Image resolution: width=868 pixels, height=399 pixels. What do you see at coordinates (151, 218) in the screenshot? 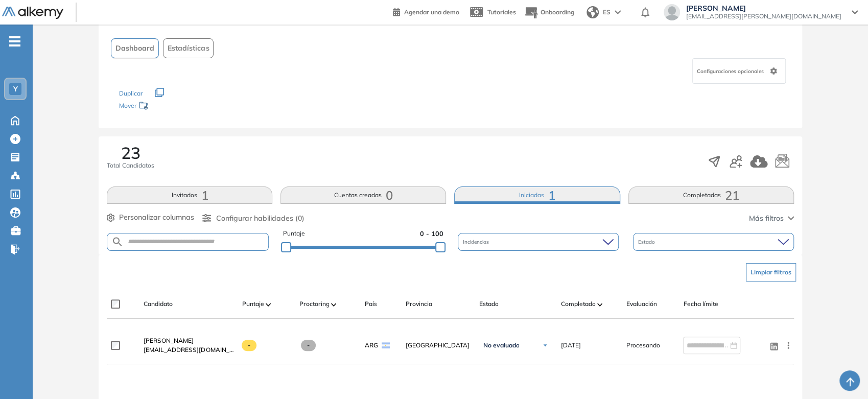
I see `button: Personalizar columnas` at bounding box center [151, 218].